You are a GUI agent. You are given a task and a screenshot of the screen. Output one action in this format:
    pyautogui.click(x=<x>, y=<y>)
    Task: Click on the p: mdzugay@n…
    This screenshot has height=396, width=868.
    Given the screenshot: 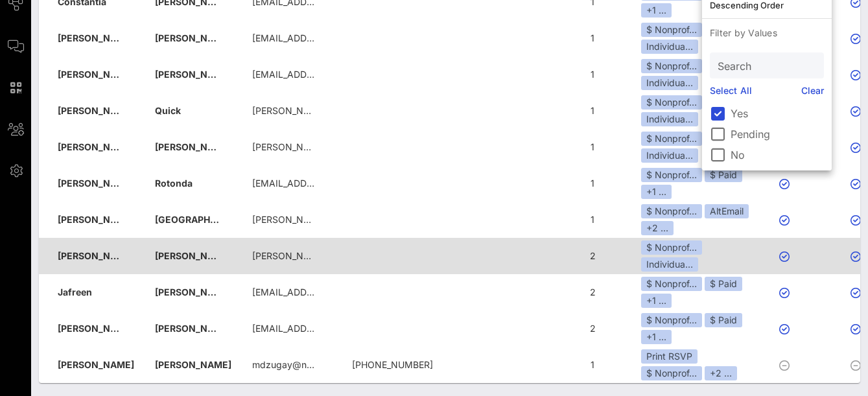 What is the action you would take?
    pyautogui.click(x=284, y=365)
    